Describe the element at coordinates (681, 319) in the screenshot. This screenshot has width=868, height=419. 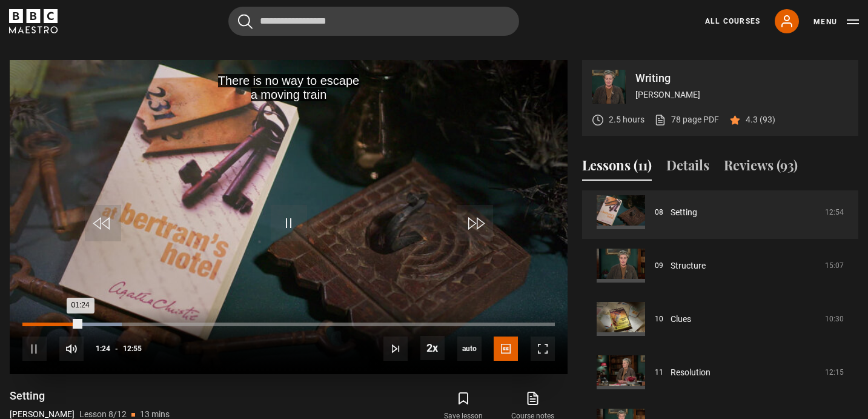
I see `a: Clues` at that location.